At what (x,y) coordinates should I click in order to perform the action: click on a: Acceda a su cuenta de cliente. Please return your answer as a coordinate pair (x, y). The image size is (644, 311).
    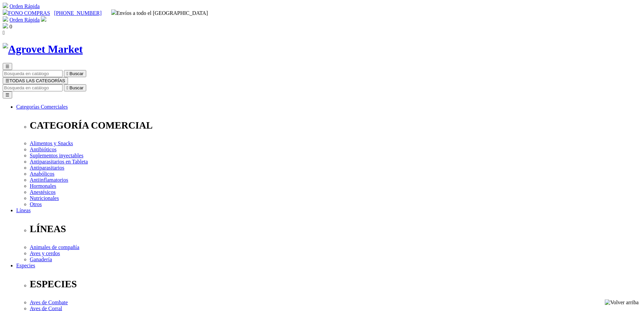
    Looking at the image, I should click on (43, 19).